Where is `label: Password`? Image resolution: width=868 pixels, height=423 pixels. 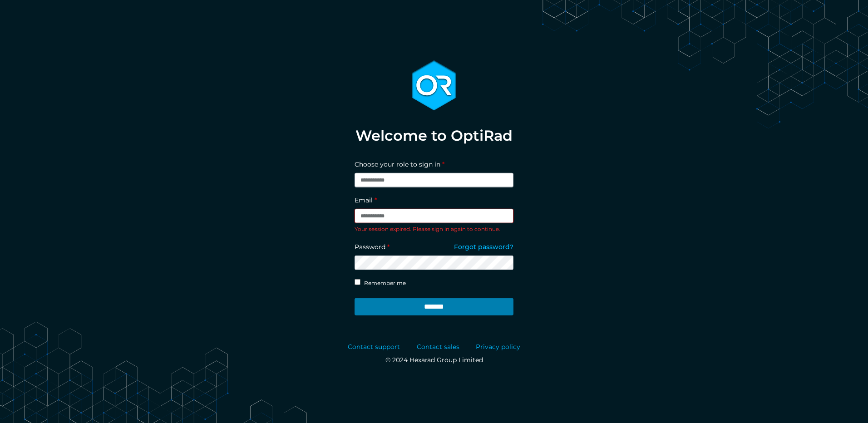 label: Password is located at coordinates (371, 247).